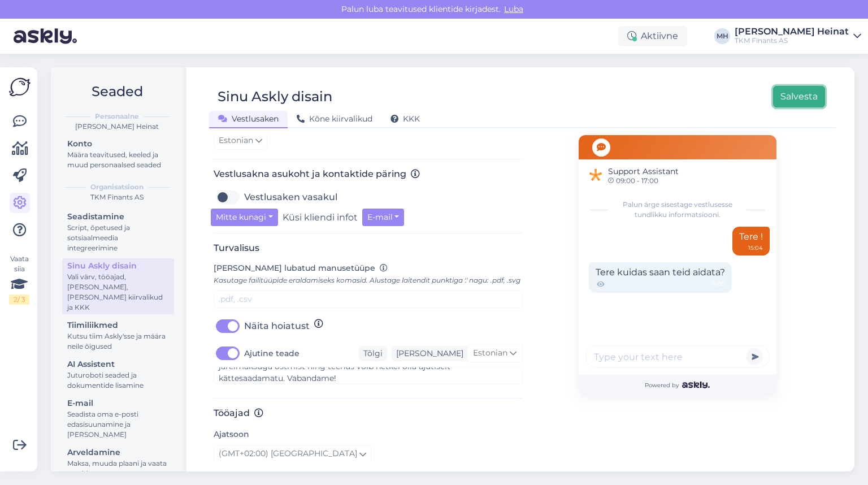 This screenshot has height=485, width=868. What do you see at coordinates (118, 232) in the screenshot?
I see `a: SeadistamineScript, õpetused ja sotsiaalmeedia integreerimine` at bounding box center [118, 232].